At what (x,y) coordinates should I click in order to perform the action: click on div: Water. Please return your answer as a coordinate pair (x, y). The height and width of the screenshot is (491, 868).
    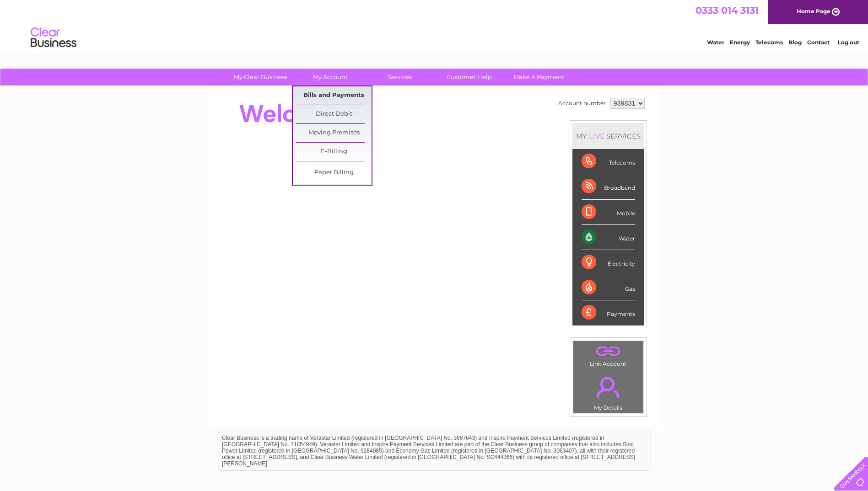
    Looking at the image, I should click on (608, 237).